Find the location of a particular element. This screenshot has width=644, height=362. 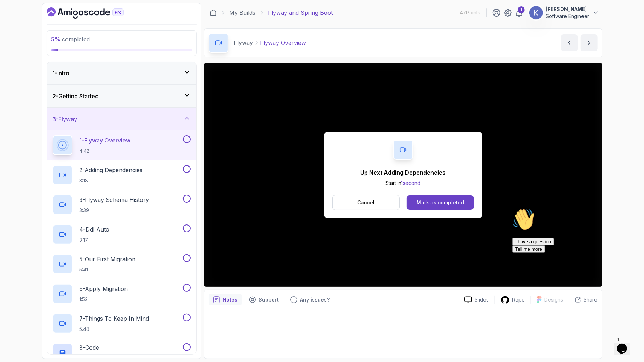

div: 👋Hi! How can we help?I have a questionTell me more is located at coordinates (66, 25).